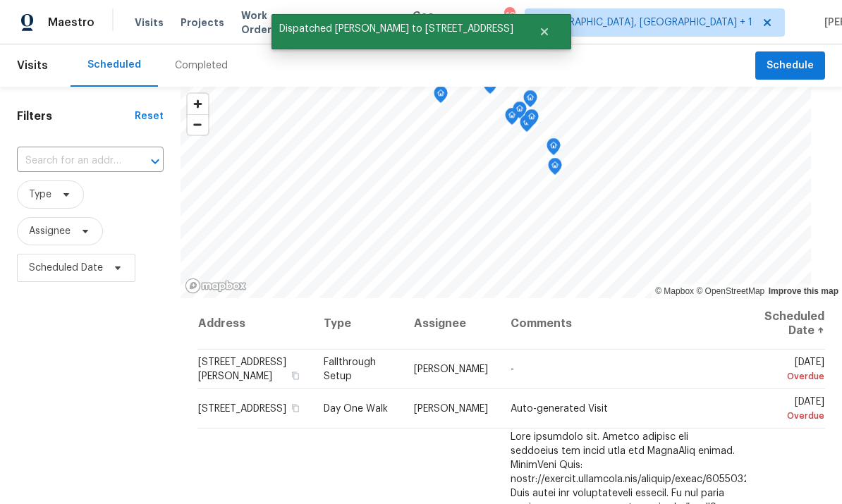 This screenshot has height=504, width=842. Describe the element at coordinates (350, 369) in the screenshot. I see `span: Fallthrough Setup` at that location.